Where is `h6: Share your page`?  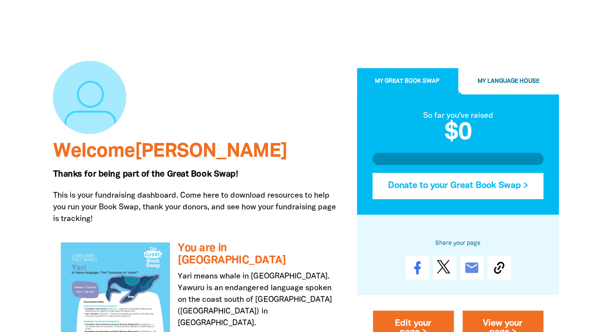 h6: Share your page is located at coordinates (458, 243).